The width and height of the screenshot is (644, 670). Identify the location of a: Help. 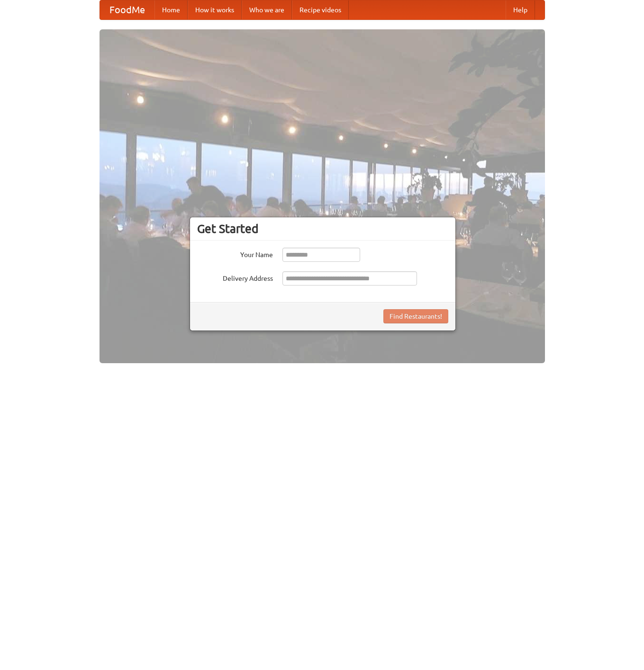
(520, 10).